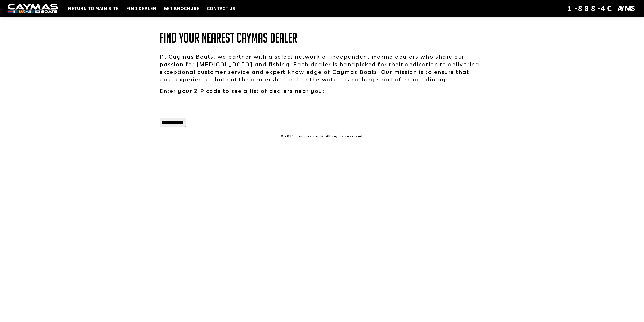  I want to click on a: Return to main site, so click(93, 8).